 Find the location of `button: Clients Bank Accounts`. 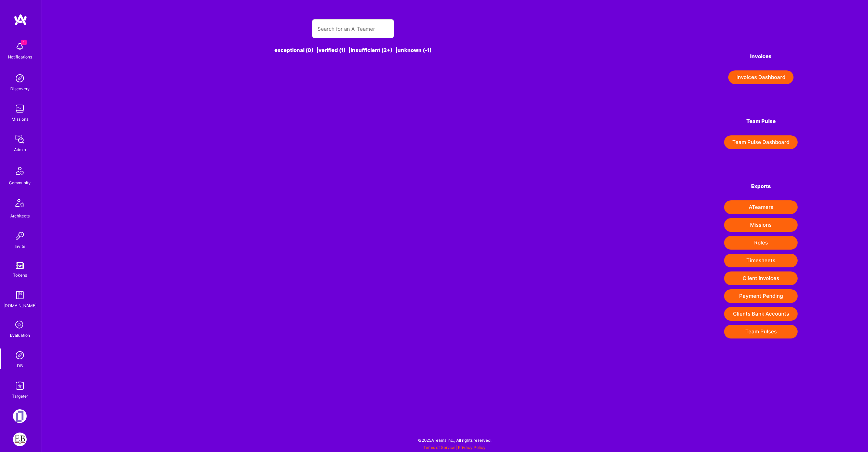

button: Clients Bank Accounts is located at coordinates (761, 314).